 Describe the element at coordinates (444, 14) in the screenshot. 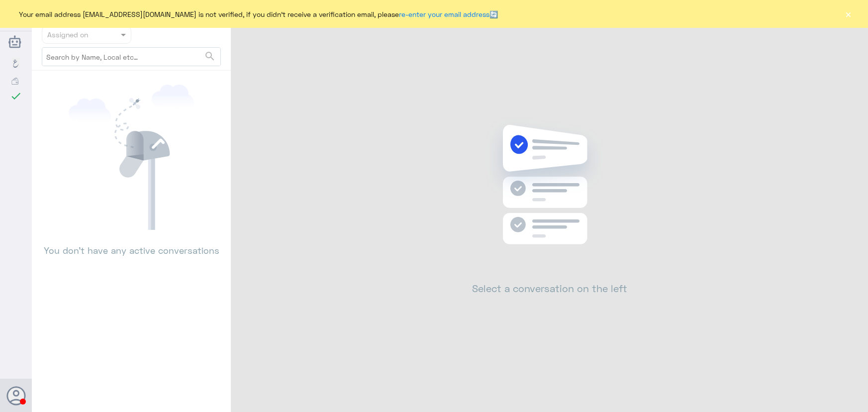

I see `a: re-enter your email address` at that location.